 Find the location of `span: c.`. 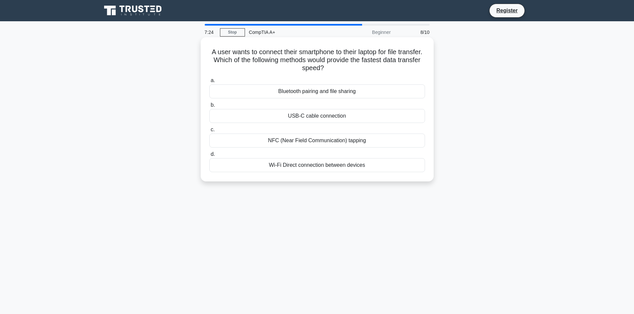

span: c. is located at coordinates (213, 129).